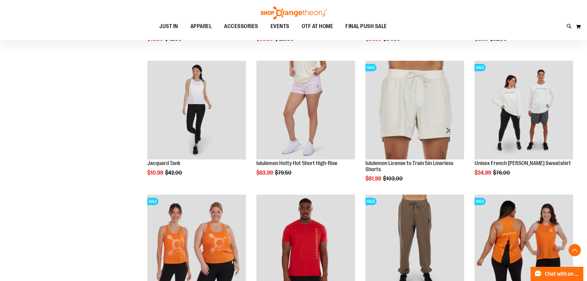 The image size is (587, 281). I want to click on span: ACCESSORIES, so click(241, 26).